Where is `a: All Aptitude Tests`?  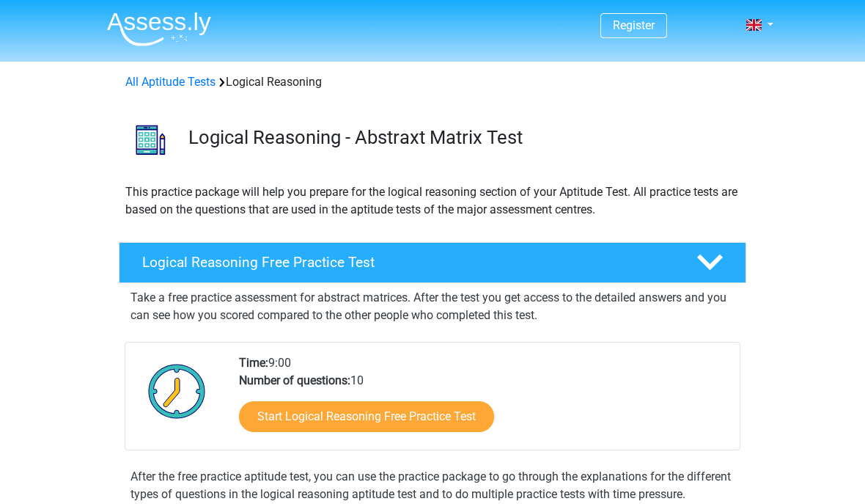
a: All Aptitude Tests is located at coordinates (170, 81).